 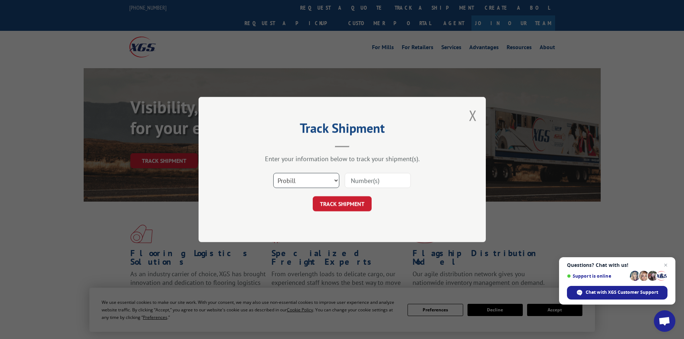 I want to click on div: Chat with XGS Customer Support, so click(x=617, y=293).